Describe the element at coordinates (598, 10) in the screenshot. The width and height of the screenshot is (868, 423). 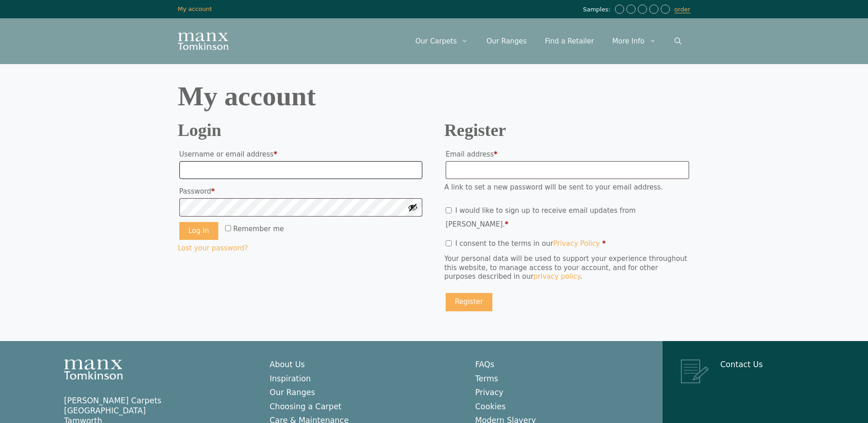
I see `span: Samples:` at that location.